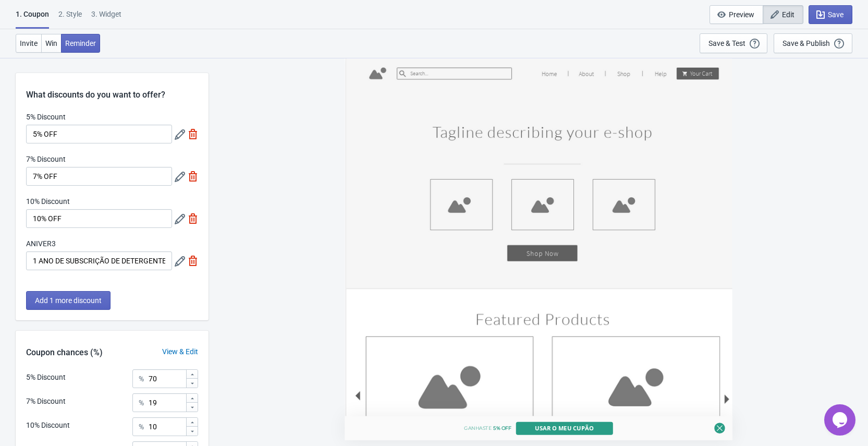 The height and width of the screenshot is (446, 868). Describe the element at coordinates (45, 376) in the screenshot. I see `div: 5% Discount` at that location.